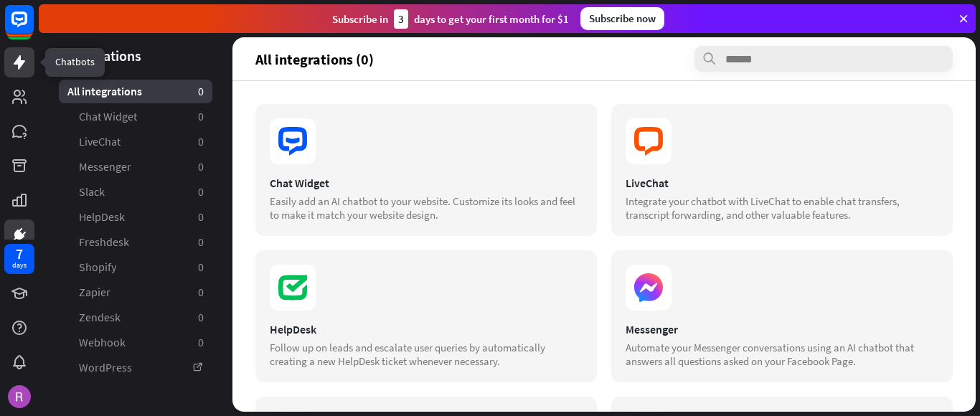 This screenshot has width=980, height=416. What do you see at coordinates (782, 354) in the screenshot?
I see `div: Automate your Messenger conversations using an AI chatbot that answers all questions asked on you...` at bounding box center [782, 354].